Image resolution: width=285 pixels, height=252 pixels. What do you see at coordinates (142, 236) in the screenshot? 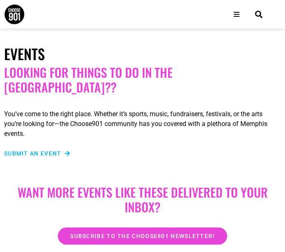
I see `span: Subscribe to the Choose901 newsletter!` at bounding box center [142, 236].